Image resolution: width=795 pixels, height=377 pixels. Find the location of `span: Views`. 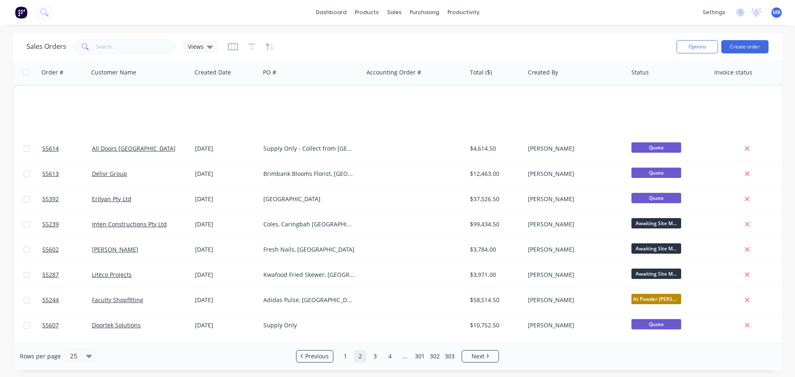

span: Views is located at coordinates (196, 46).